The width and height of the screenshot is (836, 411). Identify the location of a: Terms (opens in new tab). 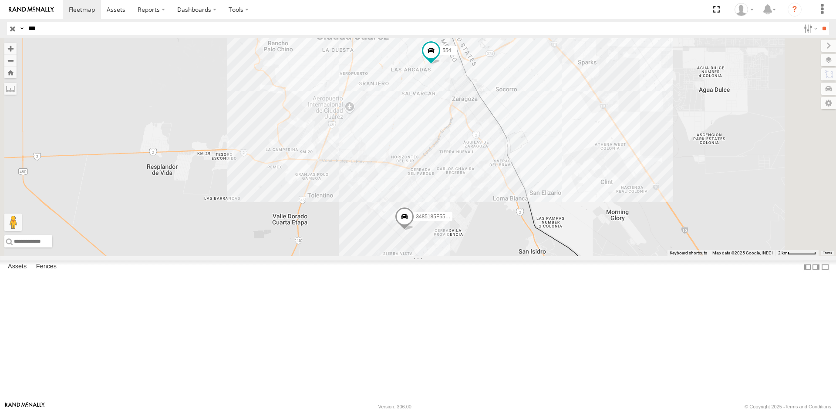
(827, 253).